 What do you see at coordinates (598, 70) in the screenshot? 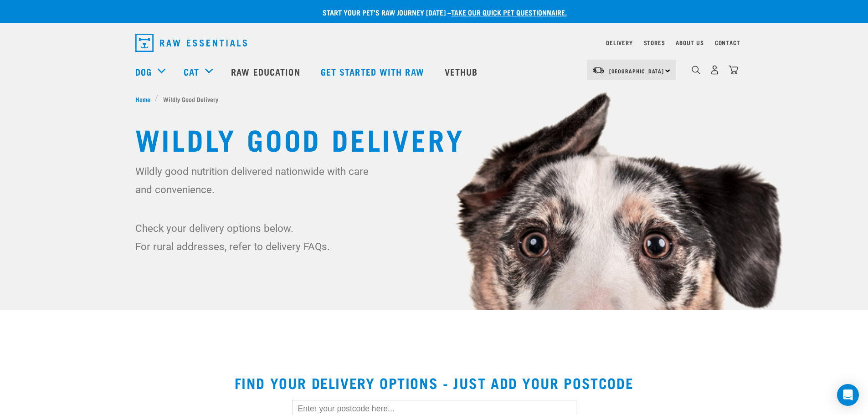
I see `img: van-moving.png` at bounding box center [598, 70].